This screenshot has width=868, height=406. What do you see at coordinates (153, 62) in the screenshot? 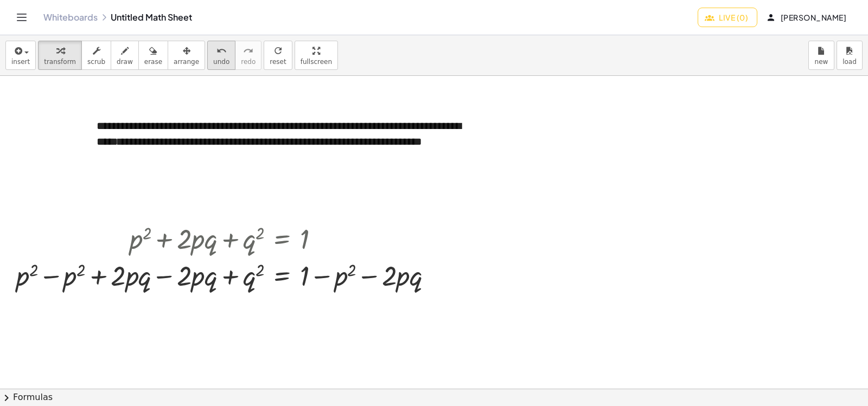
I see `span: erase` at bounding box center [153, 62].